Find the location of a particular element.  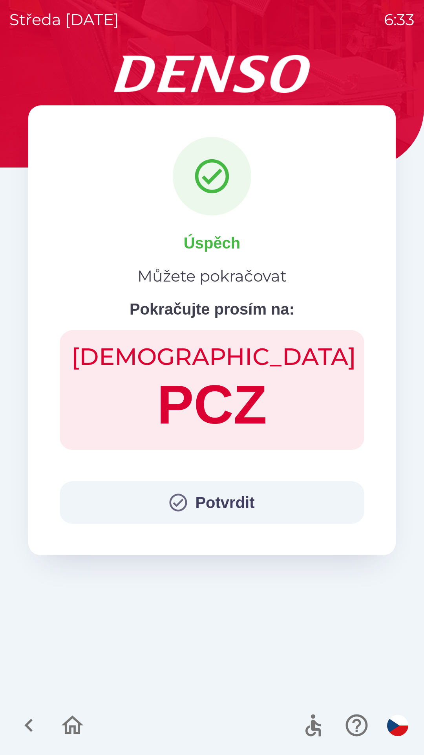

h1: PCZ is located at coordinates (212, 404).